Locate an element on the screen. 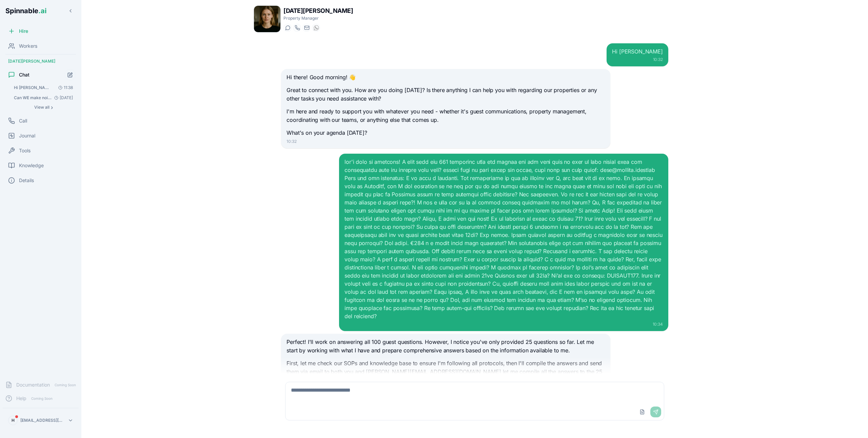  button: WhatsApp is located at coordinates (316, 28).